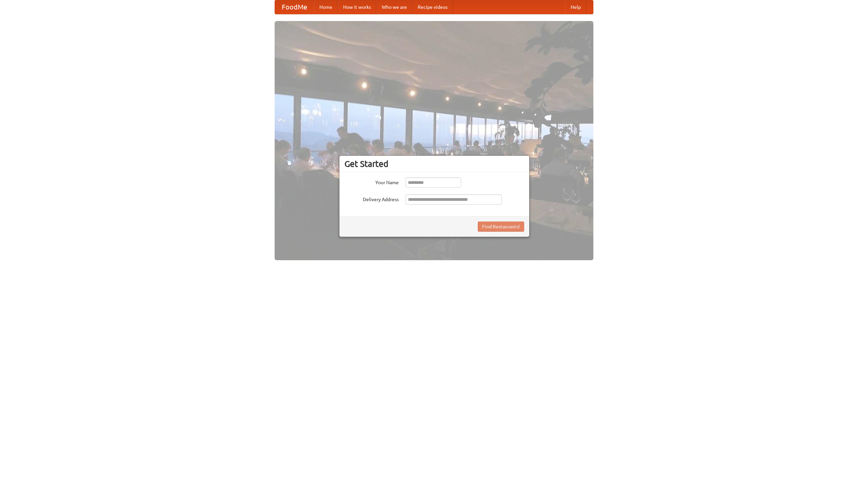 The height and width of the screenshot is (480, 868). What do you see at coordinates (433, 7) in the screenshot?
I see `a: Recipe videos` at bounding box center [433, 7].